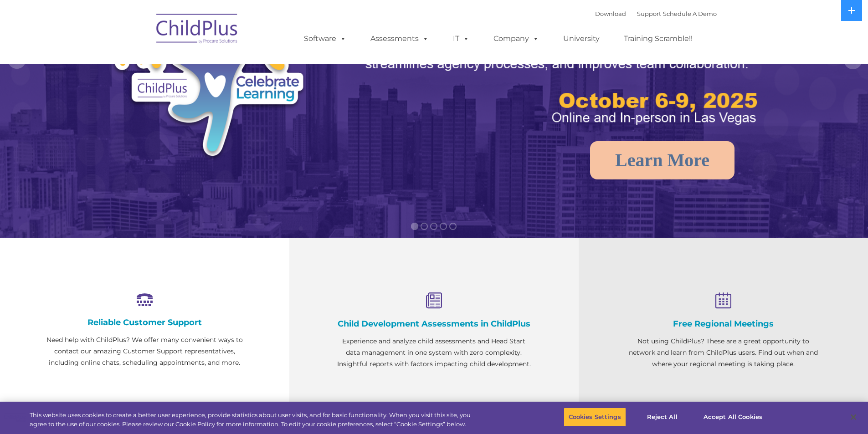 The width and height of the screenshot is (868, 434). I want to click on span: Last name, so click(140, 63).